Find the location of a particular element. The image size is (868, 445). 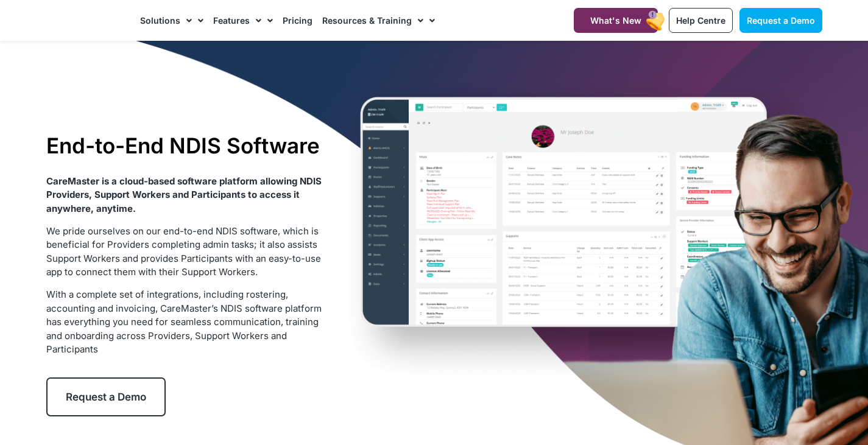

strong: CareMaster is a cloud-based software platform allowing NDIS Providers, Support Workers and Partic... is located at coordinates (184, 195).